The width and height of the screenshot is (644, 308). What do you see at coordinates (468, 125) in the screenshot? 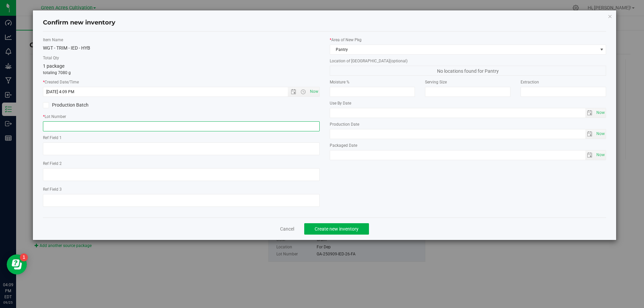
I see `label: Production Date` at bounding box center [468, 125].